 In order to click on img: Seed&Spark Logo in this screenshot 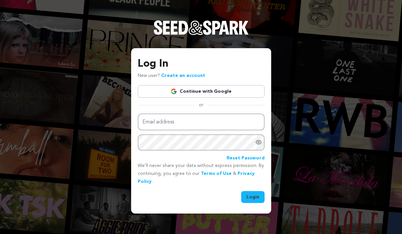, I will do `click(201, 28)`.